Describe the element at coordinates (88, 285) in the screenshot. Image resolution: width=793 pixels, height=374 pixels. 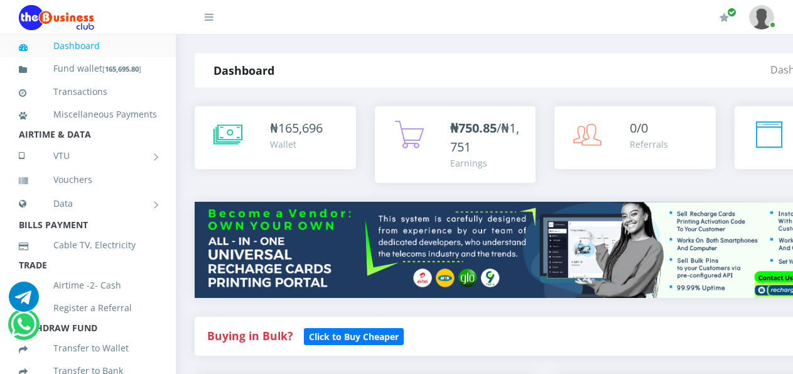
I see `a: Airtime -2- Cash` at that location.